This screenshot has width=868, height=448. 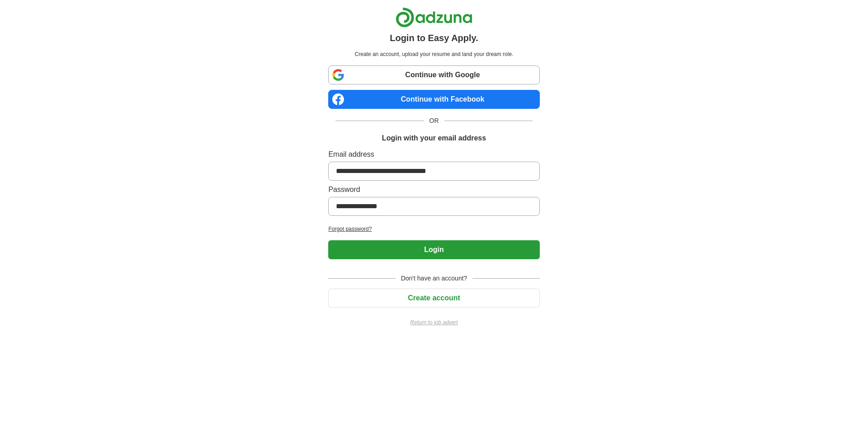 What do you see at coordinates (434, 17) in the screenshot?
I see `img: Adzuna logo` at bounding box center [434, 17].